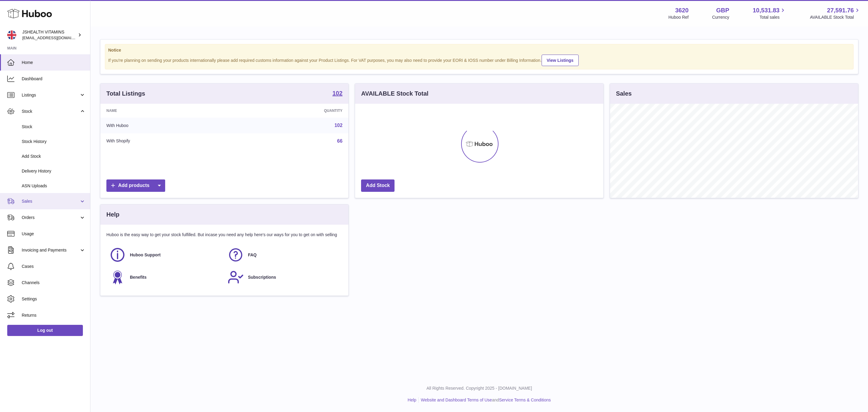 The image size is (868, 412). What do you see at coordinates (679, 17) in the screenshot?
I see `div: Huboo Ref` at bounding box center [679, 17].